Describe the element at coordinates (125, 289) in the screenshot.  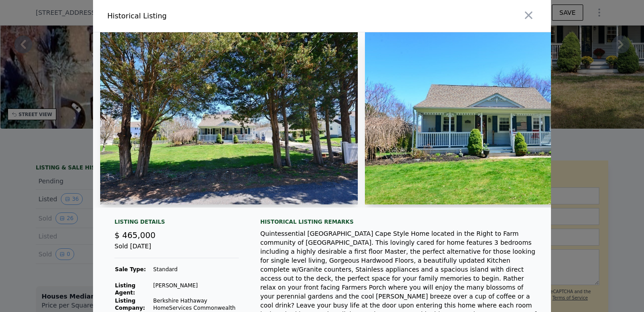
I see `strong: Listing Agent:` at that location.